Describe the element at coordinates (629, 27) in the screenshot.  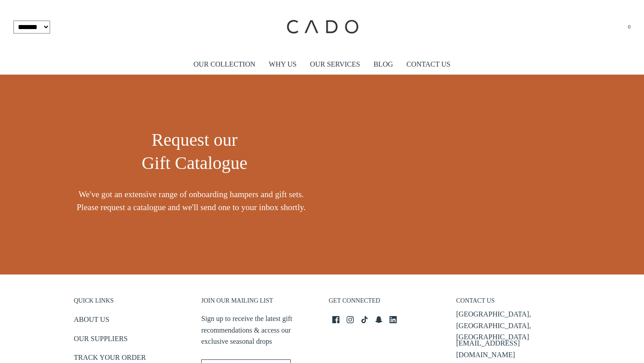
I see `a: 0` at that location.